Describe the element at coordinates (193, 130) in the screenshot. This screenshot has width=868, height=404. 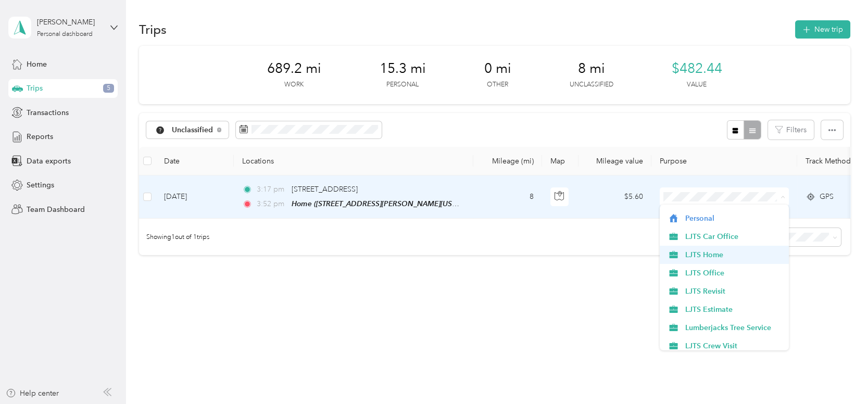
I see `span: Unclassified` at that location.